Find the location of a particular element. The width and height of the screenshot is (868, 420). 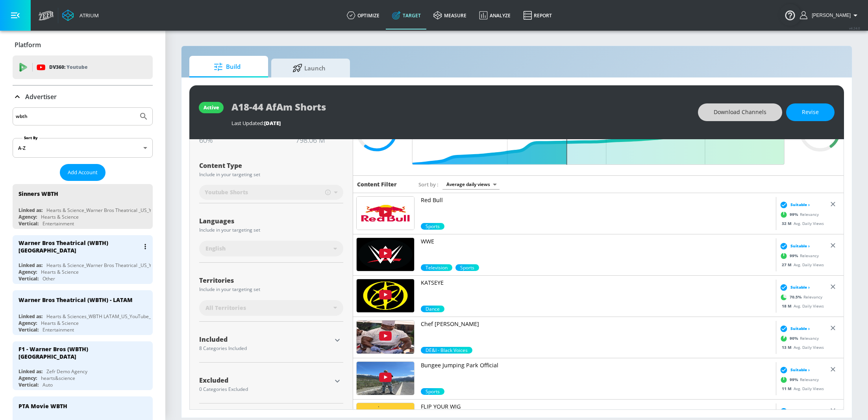

button: Open Resource Center is located at coordinates (790, 15).